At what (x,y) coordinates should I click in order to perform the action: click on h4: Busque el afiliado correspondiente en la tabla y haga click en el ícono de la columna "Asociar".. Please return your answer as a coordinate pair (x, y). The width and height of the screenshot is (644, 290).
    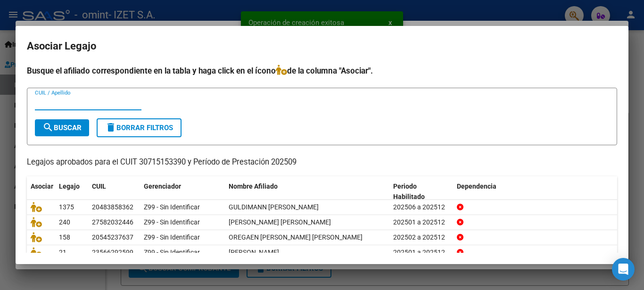
    Looking at the image, I should click on (322, 71).